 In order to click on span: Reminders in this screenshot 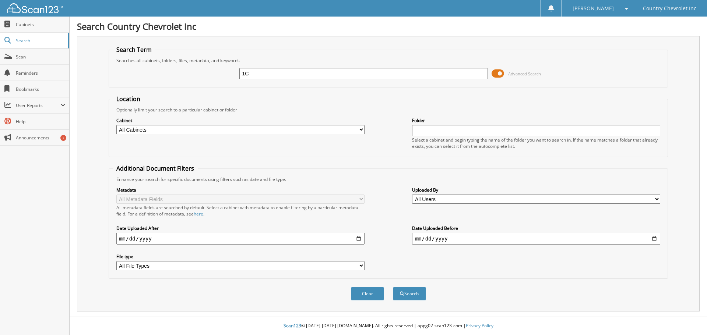, I will do `click(40, 73)`.